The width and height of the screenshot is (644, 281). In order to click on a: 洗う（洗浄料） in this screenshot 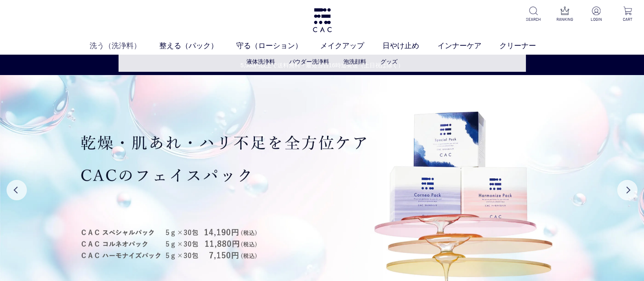, I will do `click(124, 46)`.